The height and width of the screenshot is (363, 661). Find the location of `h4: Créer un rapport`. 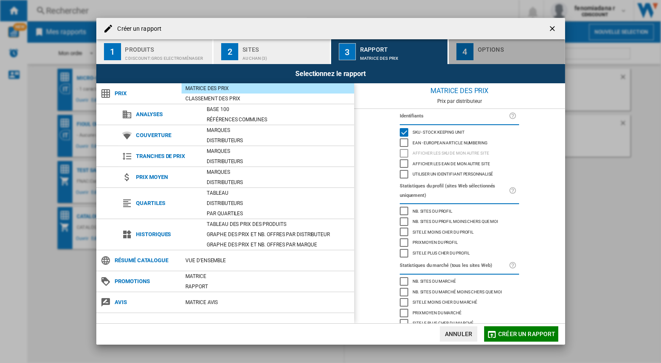

h4: Créer un rapport is located at coordinates (138, 29).